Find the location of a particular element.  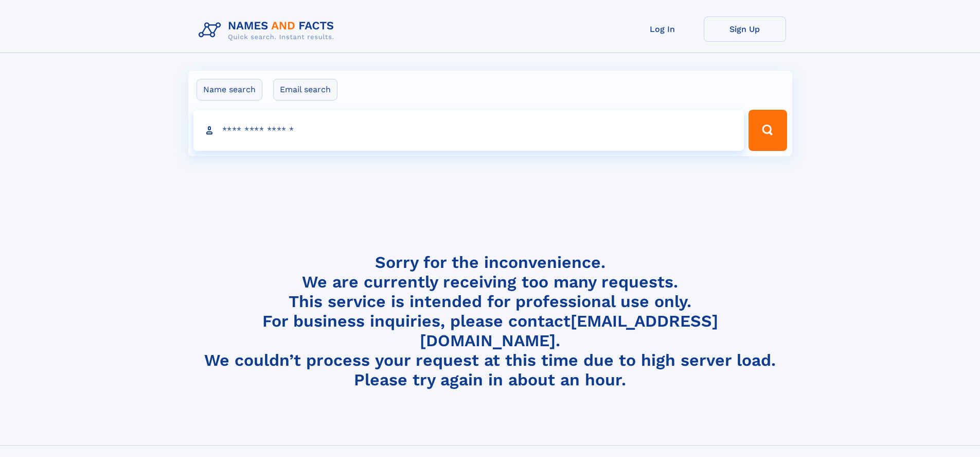

img: Logo Names and Facts is located at coordinates (269, 30).